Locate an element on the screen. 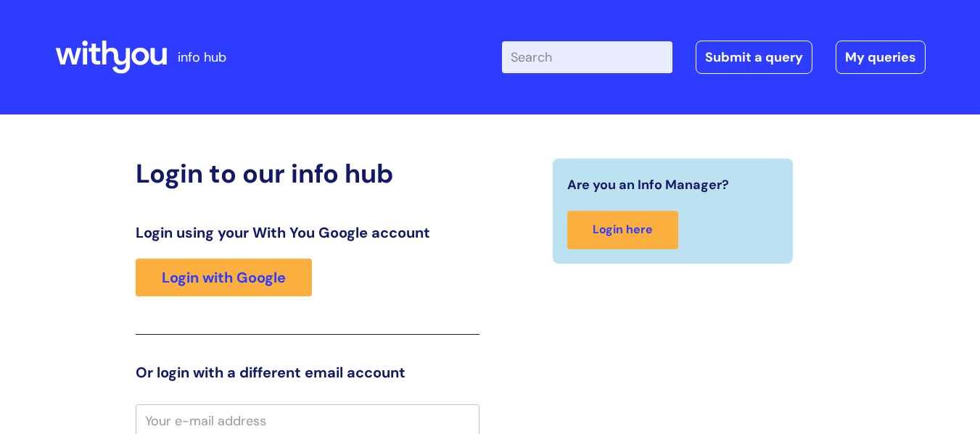 This screenshot has height=434, width=980. h3: Login using your With You Google account is located at coordinates (307, 232).